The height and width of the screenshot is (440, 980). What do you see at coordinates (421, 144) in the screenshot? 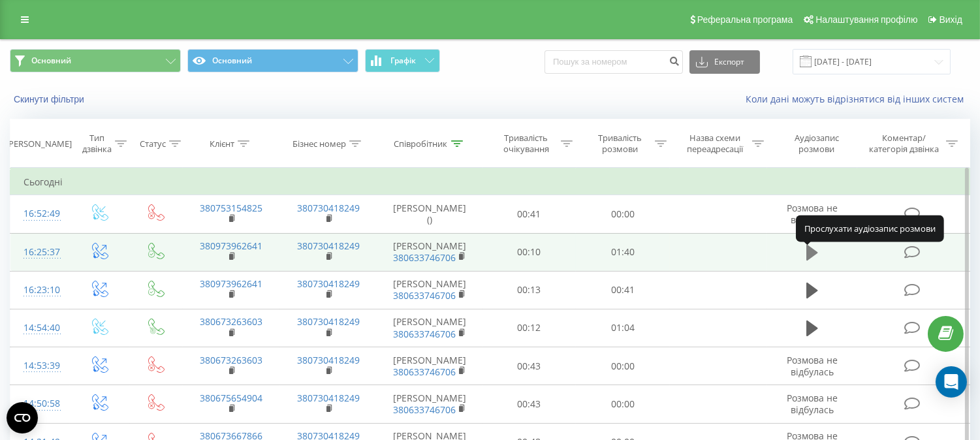
I see `div: Співробітник` at bounding box center [421, 144].